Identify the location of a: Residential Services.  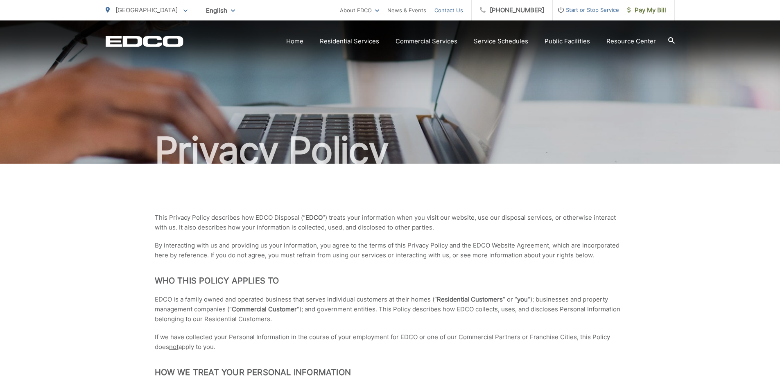
(349, 41).